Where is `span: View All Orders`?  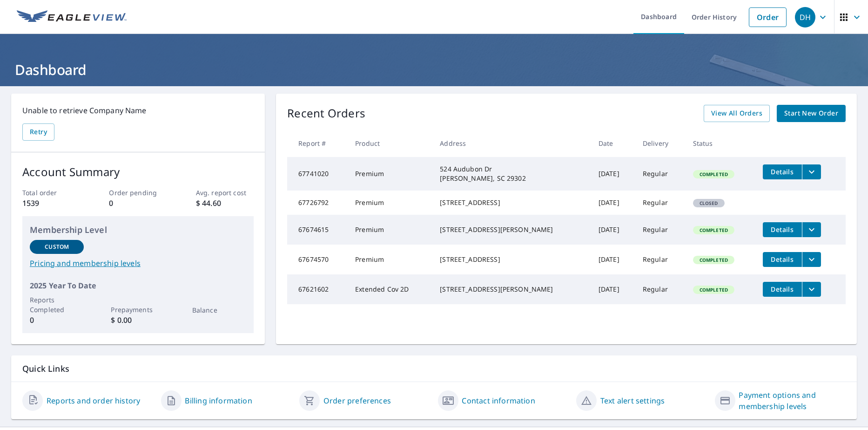
span: View All Orders is located at coordinates (736, 113).